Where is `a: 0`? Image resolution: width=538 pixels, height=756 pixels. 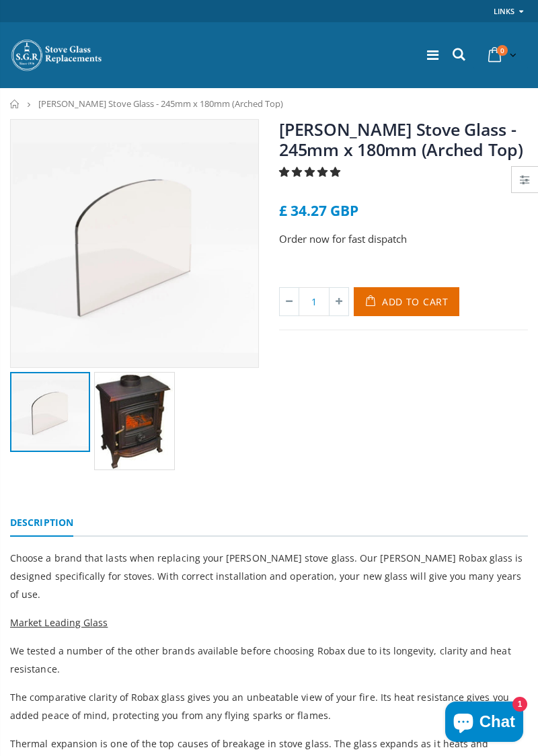
a: 0 is located at coordinates (501, 54).